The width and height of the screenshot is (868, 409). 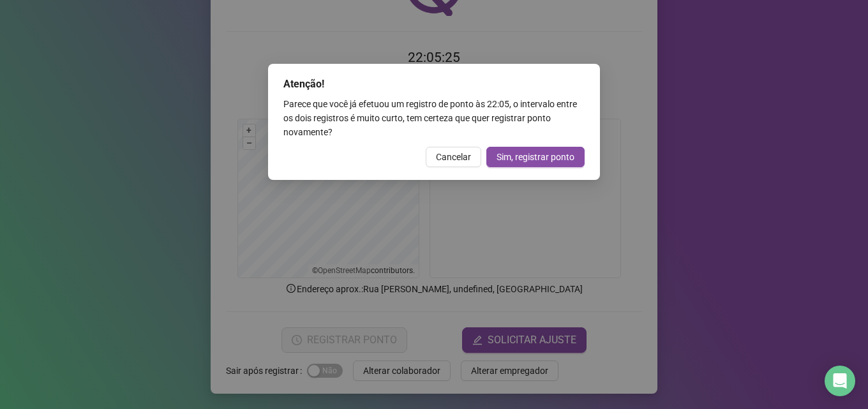 What do you see at coordinates (453, 157) in the screenshot?
I see `span: Cancelar` at bounding box center [453, 157].